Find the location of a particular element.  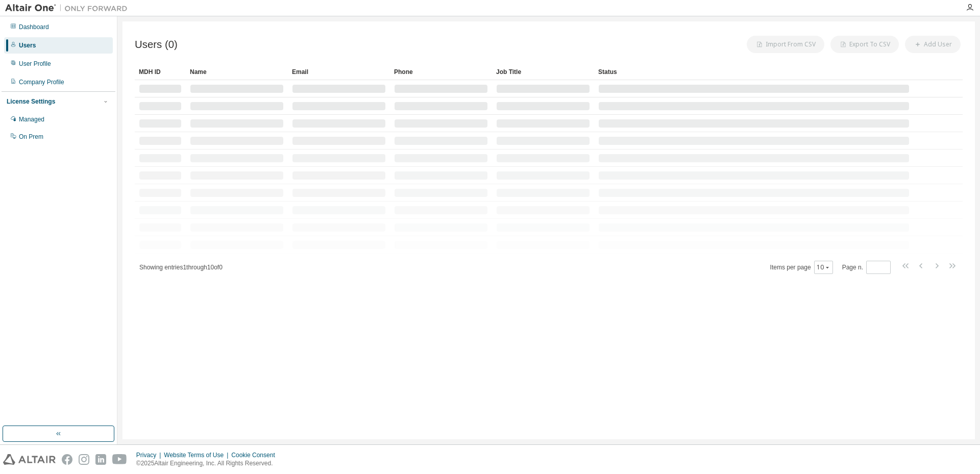

div: License Settings is located at coordinates (31, 102).